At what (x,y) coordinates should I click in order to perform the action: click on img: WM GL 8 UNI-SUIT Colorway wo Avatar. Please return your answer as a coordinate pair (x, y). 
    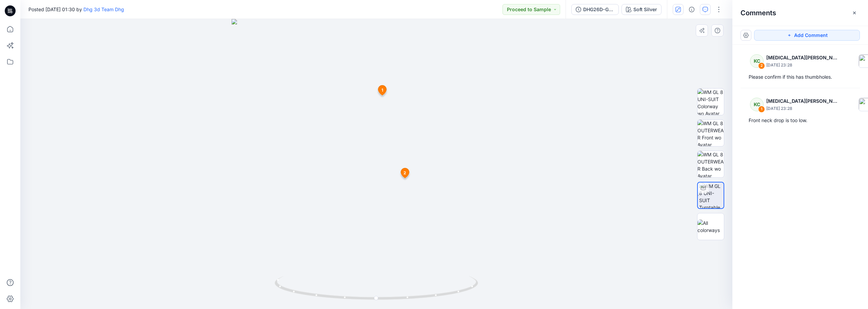
    Looking at the image, I should click on (710, 102).